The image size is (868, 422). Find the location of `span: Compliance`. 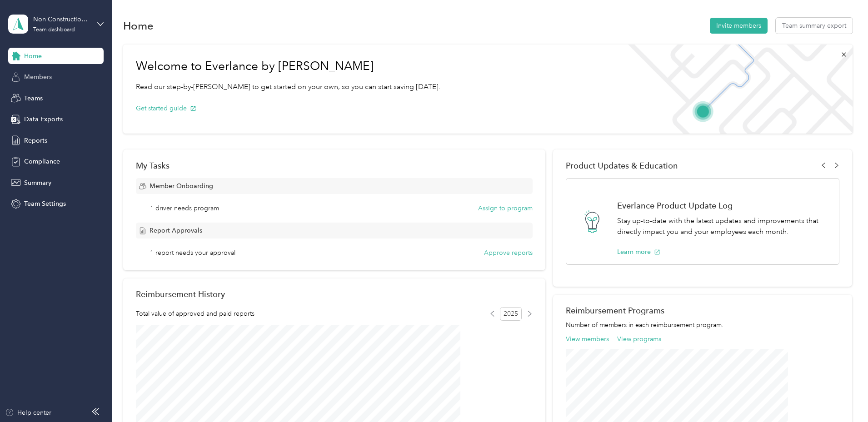

span: Compliance is located at coordinates (42, 161).